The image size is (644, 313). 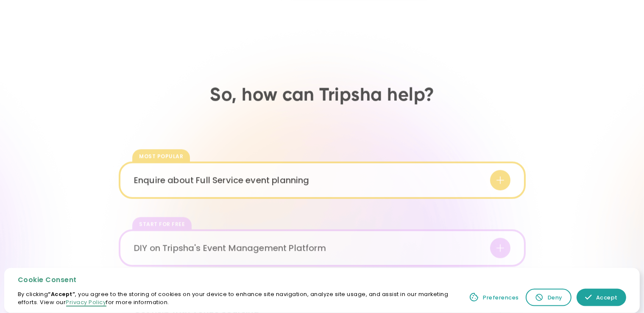 I want to click on strong: “Accept”, so click(x=62, y=294).